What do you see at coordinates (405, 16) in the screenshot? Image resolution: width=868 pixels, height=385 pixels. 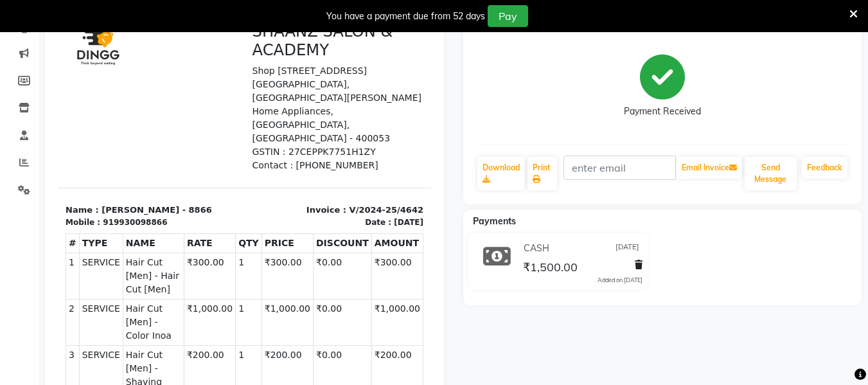 I see `div: You have a payment due from 52 days` at bounding box center [405, 16].